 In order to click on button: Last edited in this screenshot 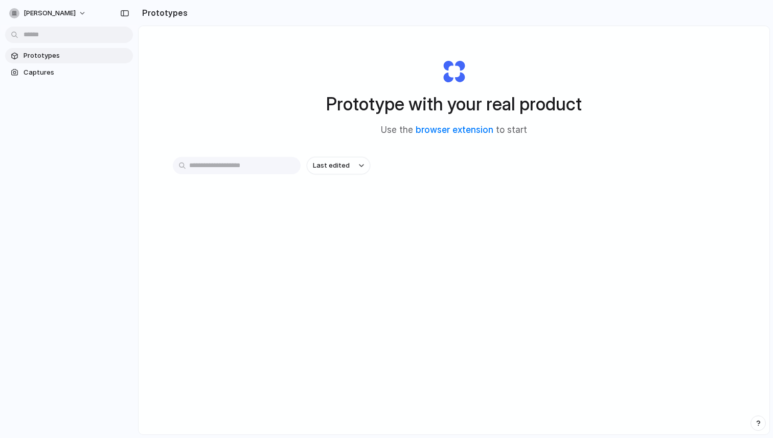, I will do `click(339, 166)`.